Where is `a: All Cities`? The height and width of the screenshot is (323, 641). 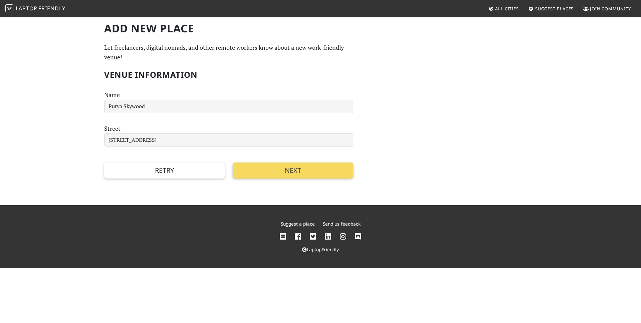
a: All Cities is located at coordinates (503, 9).